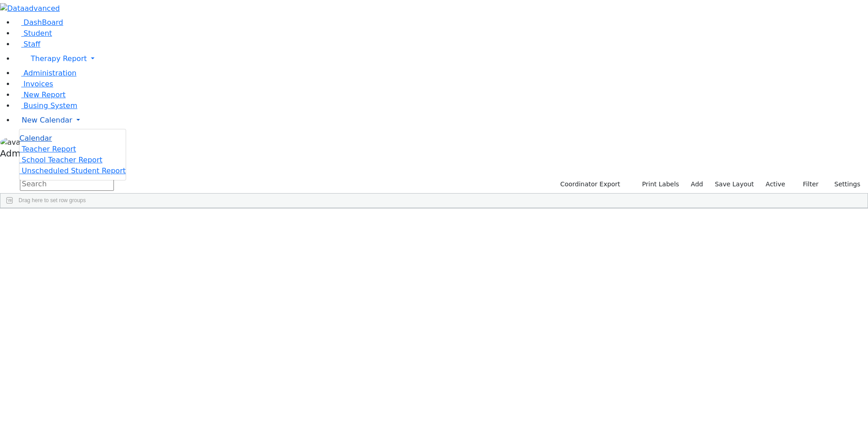  Describe the element at coordinates (73, 170) in the screenshot. I see `a: Unscheduled Student Report` at that location.